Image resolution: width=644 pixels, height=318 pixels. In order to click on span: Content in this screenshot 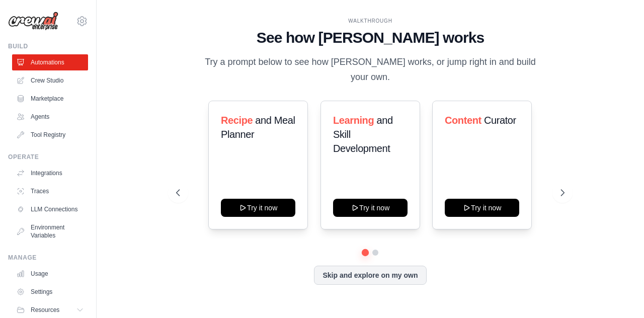, I will do `click(463, 120)`.